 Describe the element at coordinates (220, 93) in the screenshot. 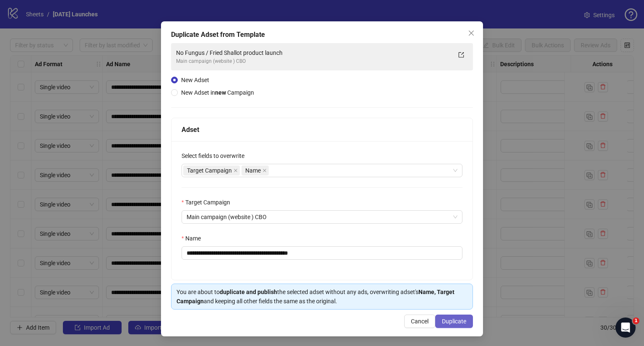

I see `strong: new` at that location.